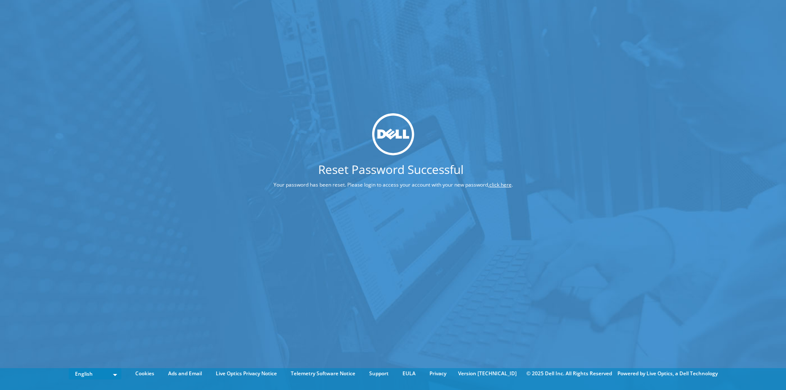 The height and width of the screenshot is (390, 786). What do you see at coordinates (391, 169) in the screenshot?
I see `h1: Reset Password Successful` at bounding box center [391, 169].